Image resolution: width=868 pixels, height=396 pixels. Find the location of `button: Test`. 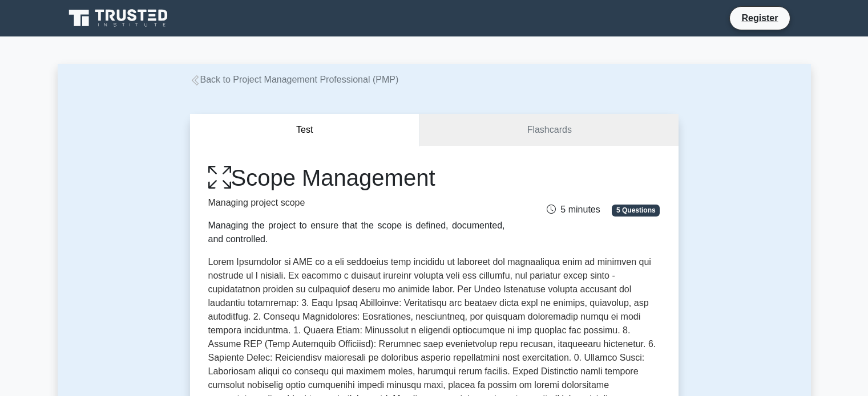

button: Test is located at coordinates (306, 130).